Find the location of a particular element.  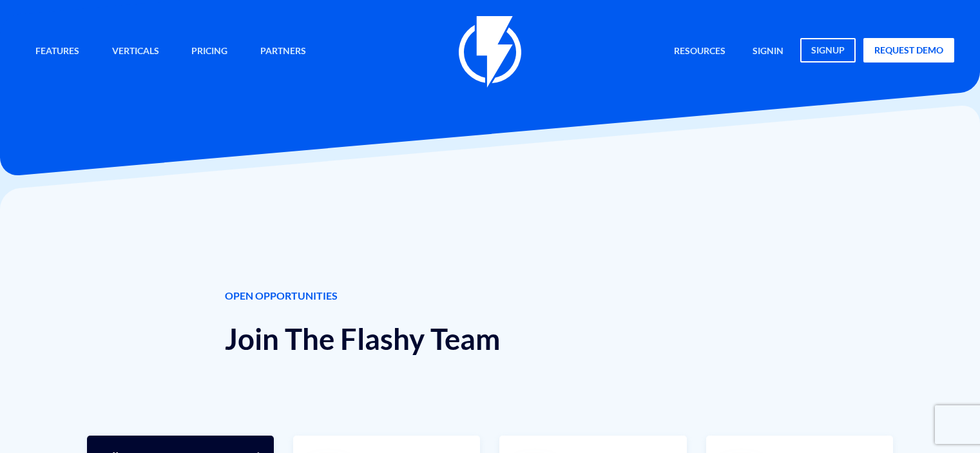

a: Verticals is located at coordinates (135, 51).